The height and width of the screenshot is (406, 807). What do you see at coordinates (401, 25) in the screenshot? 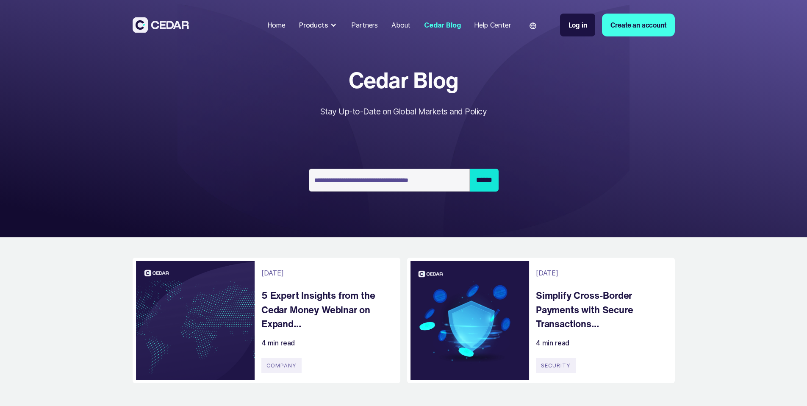
I see `a: About` at bounding box center [401, 25].